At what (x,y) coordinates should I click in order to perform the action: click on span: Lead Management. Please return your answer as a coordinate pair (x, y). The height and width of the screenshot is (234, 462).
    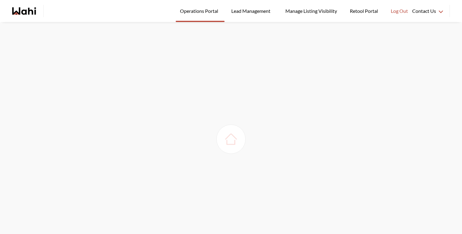
    Looking at the image, I should click on (252, 11).